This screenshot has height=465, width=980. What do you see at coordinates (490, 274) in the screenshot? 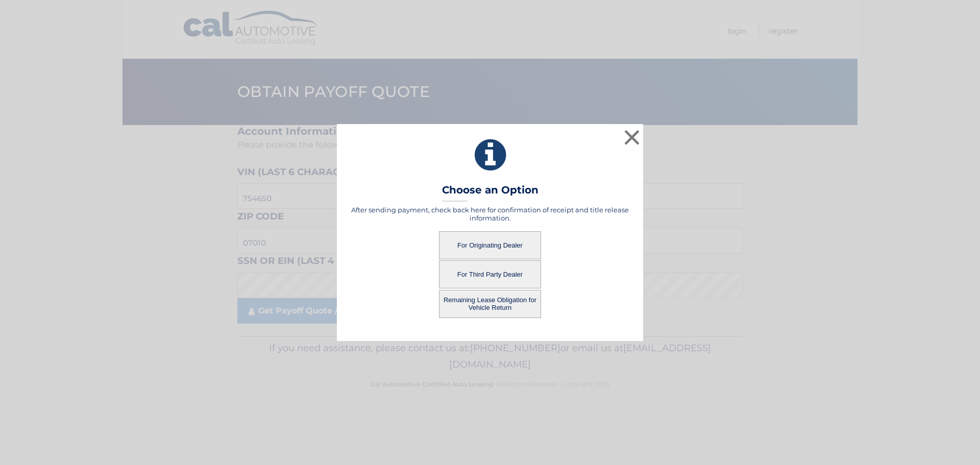
I see `button: For Third Party Dealer` at bounding box center [490, 274].